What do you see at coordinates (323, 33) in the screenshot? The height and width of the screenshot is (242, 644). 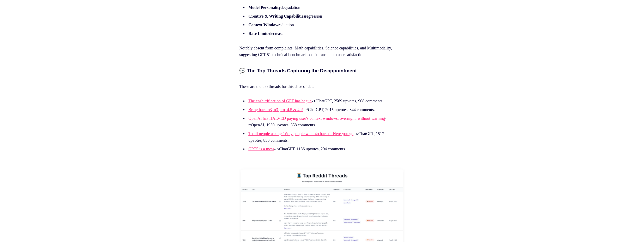 I see `li: decrease` at bounding box center [323, 33].